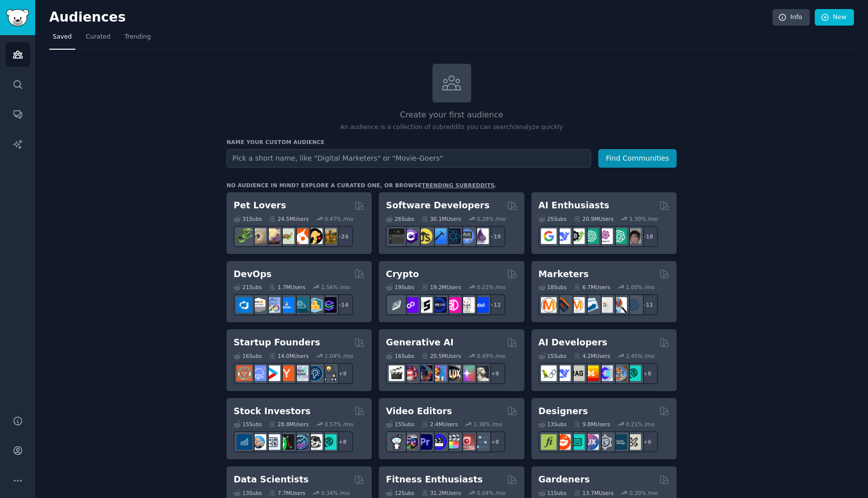  Describe the element at coordinates (591, 373) in the screenshot. I see `img: MistralAI` at that location.